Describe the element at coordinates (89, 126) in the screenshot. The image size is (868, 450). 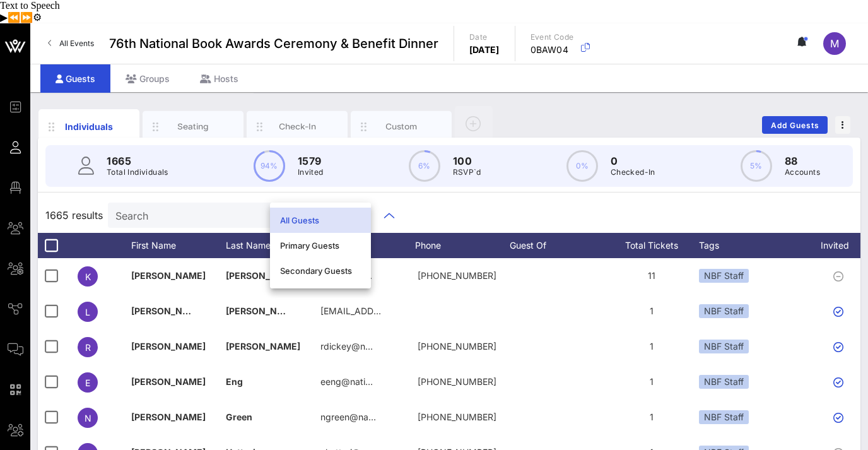
I see `div: Individuals` at that location.